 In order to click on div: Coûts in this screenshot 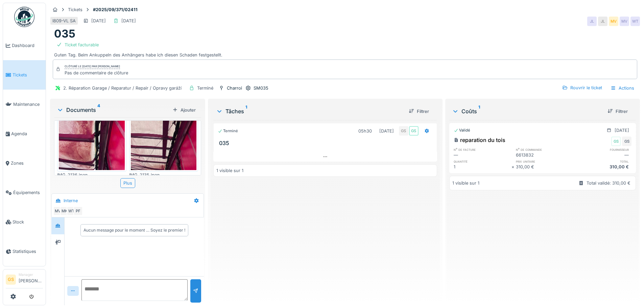, I will do `click(527, 111)`.